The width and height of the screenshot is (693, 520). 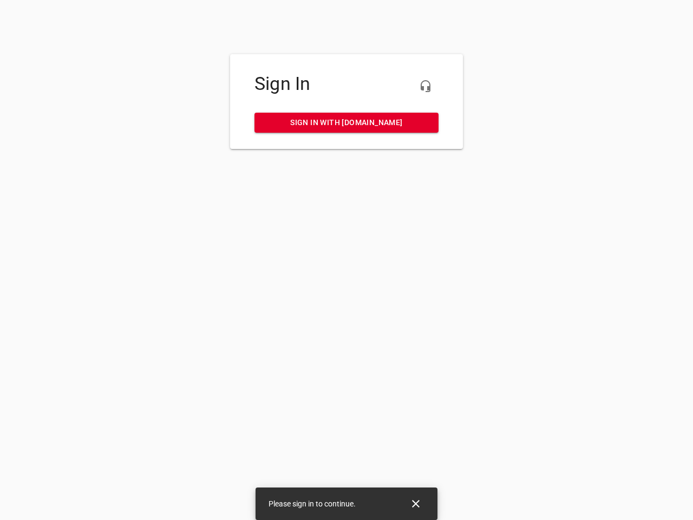 I want to click on button: Close, so click(x=416, y=504).